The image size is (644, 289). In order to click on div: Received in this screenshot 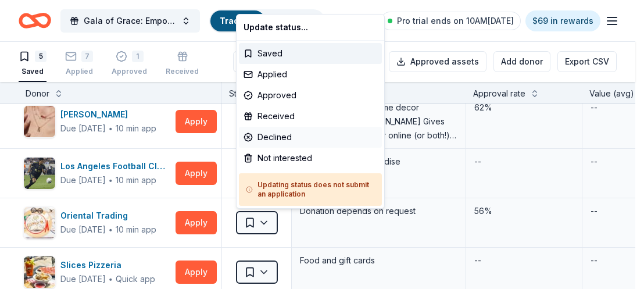, I will do `click(310, 116)`.